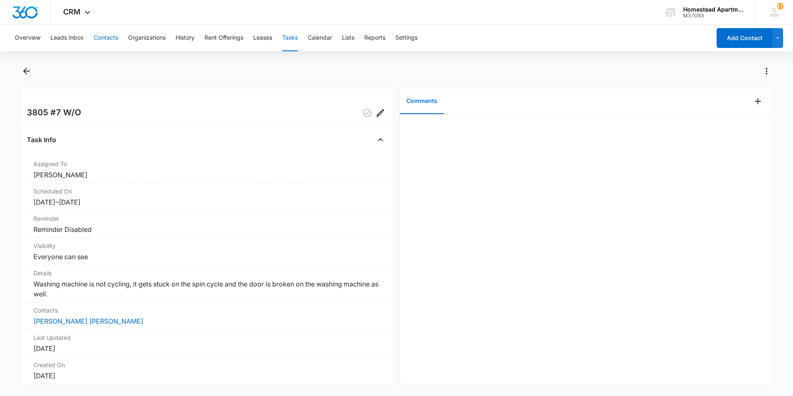 The image size is (793, 396). Describe the element at coordinates (207, 364) in the screenshot. I see `dt: Created On` at that location.